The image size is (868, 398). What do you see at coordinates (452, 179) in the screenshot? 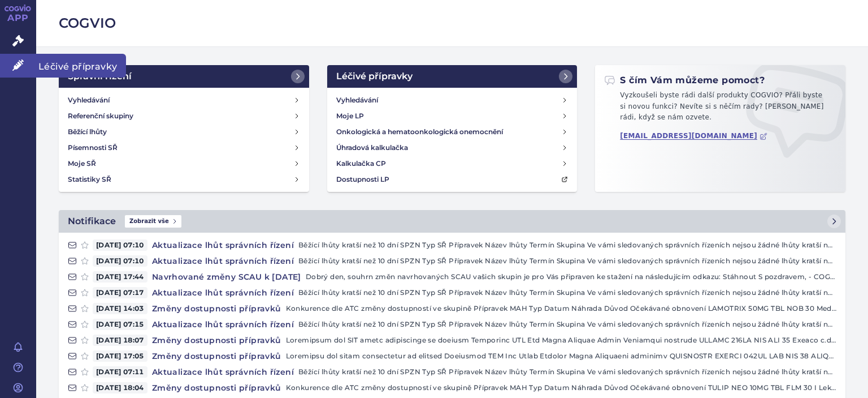
I see `a: Dostupnosti LP` at bounding box center [452, 179].